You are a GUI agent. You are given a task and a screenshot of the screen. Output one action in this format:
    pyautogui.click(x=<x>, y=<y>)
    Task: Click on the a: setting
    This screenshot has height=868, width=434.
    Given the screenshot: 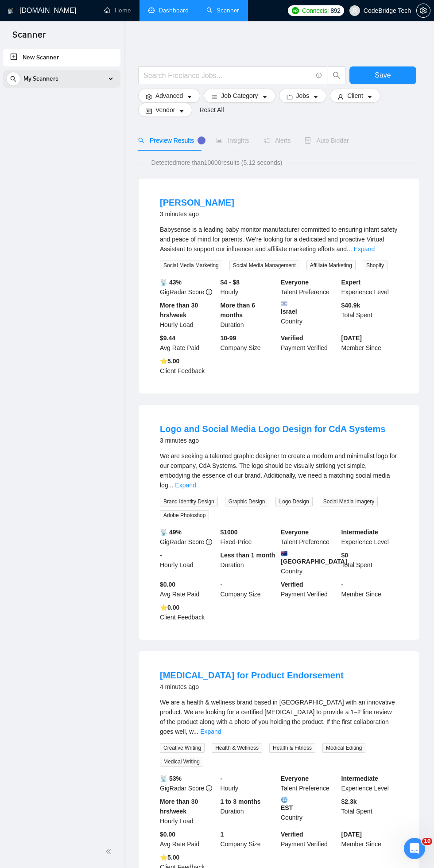 What is the action you would take?
    pyautogui.click(x=423, y=11)
    